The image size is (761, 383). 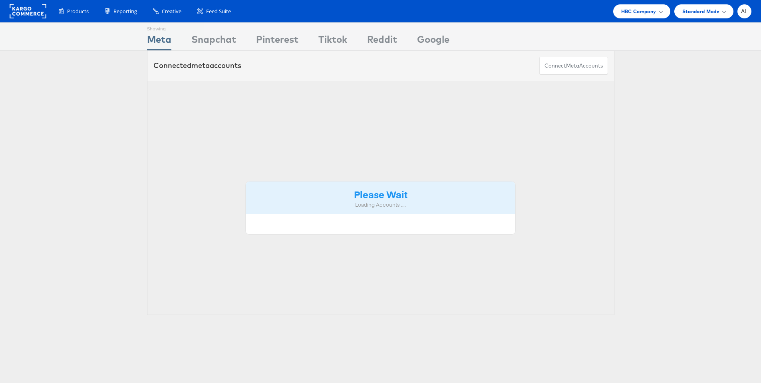 What do you see at coordinates (381, 205) in the screenshot?
I see `div: Loading Accounts ....` at bounding box center [381, 205].